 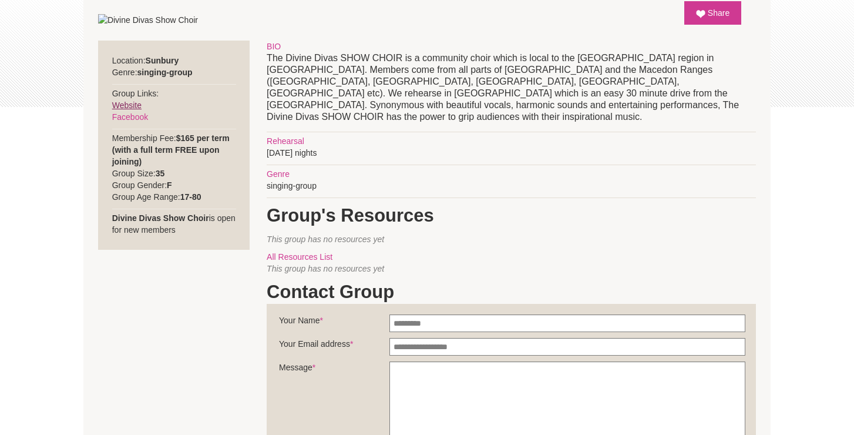 What do you see at coordinates (511, 174) in the screenshot?
I see `div: Genre` at bounding box center [511, 174].